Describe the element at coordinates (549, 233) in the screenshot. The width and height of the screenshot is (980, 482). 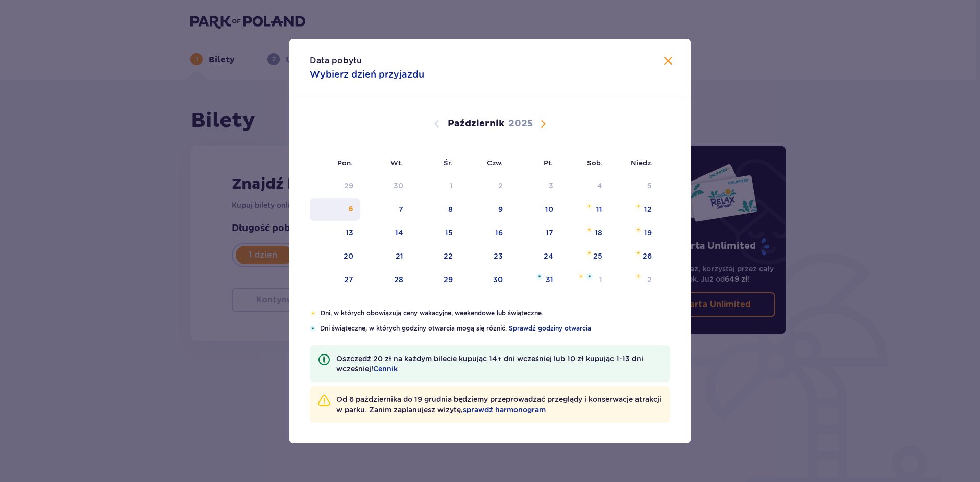
I see `div: 17` at that location.